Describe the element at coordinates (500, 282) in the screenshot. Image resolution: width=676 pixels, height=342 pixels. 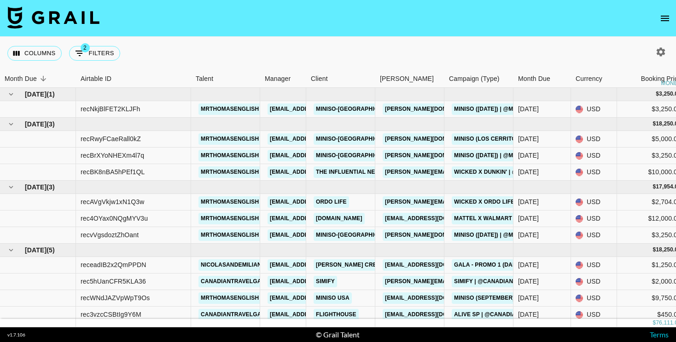
I see `a: Simify | @canadiantravelgal` at that location.